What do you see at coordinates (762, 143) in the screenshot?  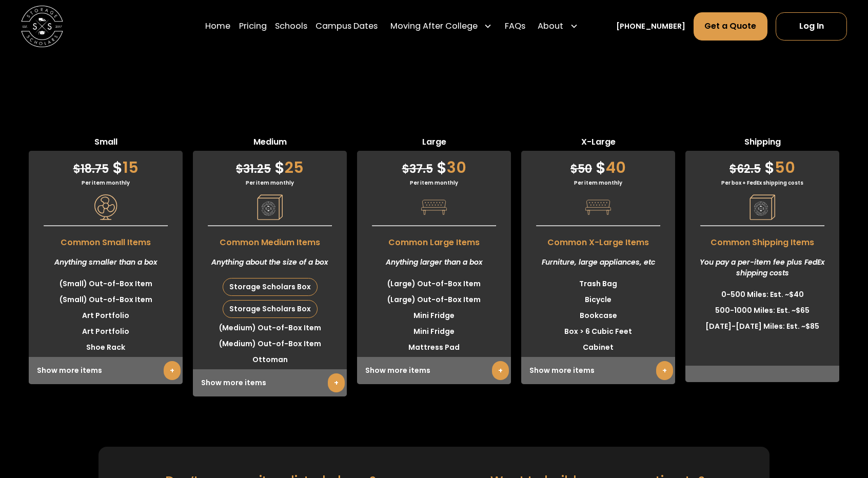 I see `span: Shipping` at bounding box center [762, 143].